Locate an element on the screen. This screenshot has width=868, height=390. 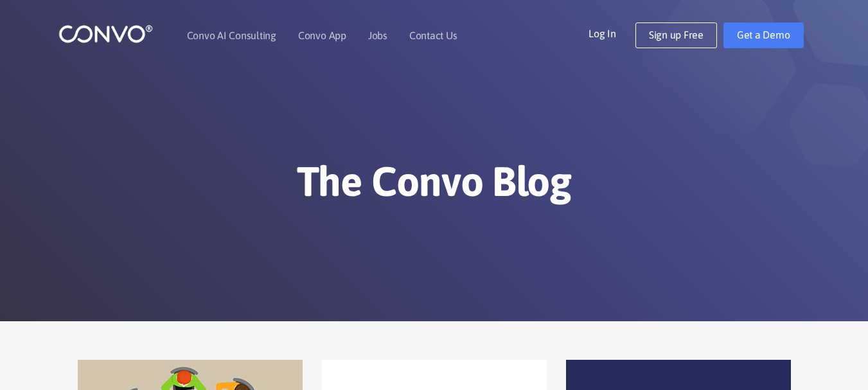
a: Sign up Free is located at coordinates (676, 36).